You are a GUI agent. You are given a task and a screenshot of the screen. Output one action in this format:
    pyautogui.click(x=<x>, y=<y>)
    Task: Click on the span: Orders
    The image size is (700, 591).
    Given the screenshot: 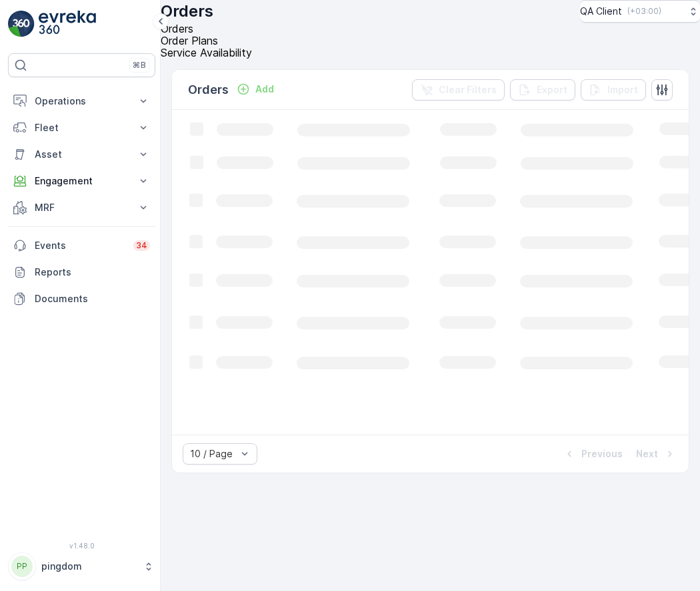 What is the action you would take?
    pyautogui.click(x=177, y=29)
    